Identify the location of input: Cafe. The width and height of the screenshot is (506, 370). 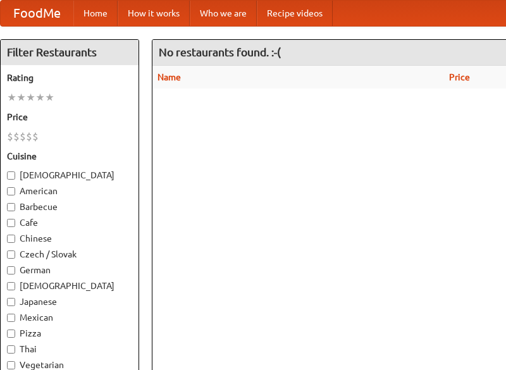
(11, 223).